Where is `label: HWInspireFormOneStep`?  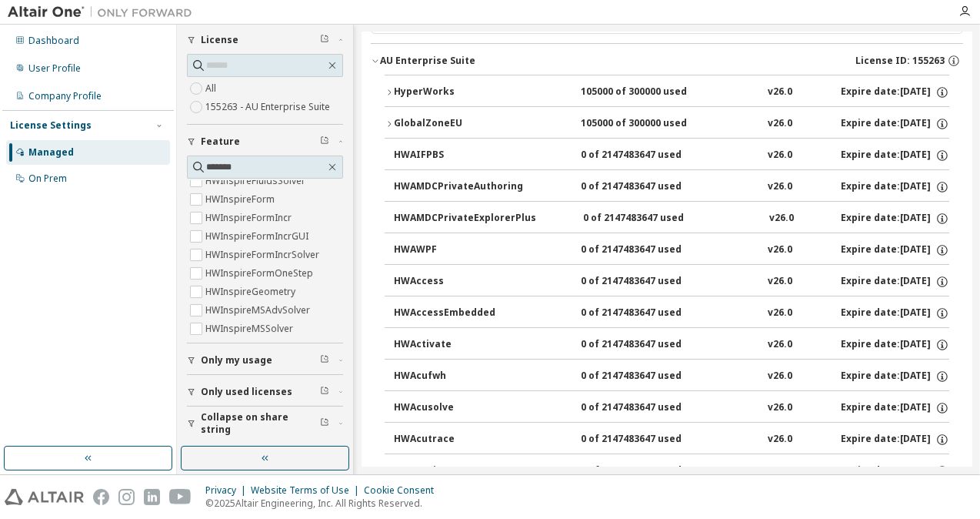 label: HWInspireFormOneStep is located at coordinates (261, 273).